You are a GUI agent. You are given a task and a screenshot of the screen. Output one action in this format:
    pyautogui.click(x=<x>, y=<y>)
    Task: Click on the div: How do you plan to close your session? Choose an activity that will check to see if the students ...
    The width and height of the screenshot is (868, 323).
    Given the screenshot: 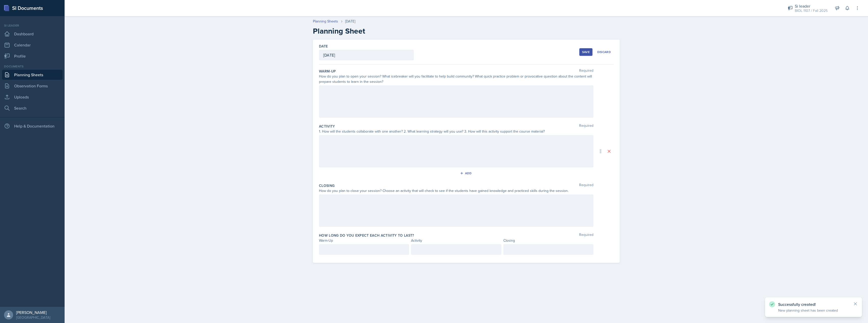 What is the action you would take?
    pyautogui.click(x=456, y=191)
    